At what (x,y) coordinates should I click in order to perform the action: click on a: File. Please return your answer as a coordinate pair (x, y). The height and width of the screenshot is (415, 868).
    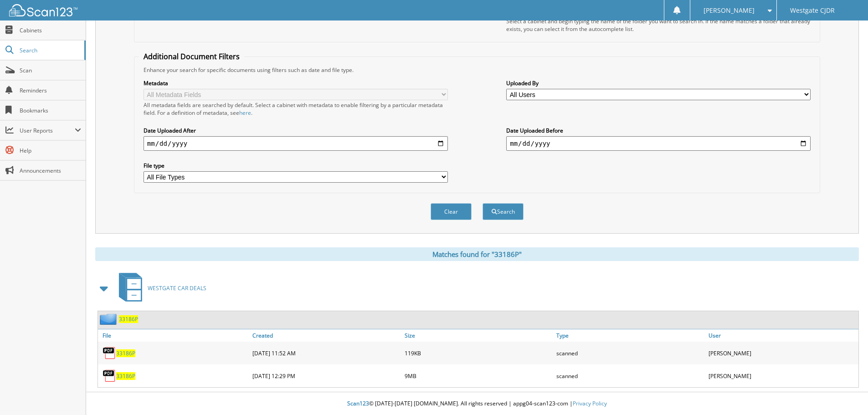
    Looking at the image, I should click on (174, 335).